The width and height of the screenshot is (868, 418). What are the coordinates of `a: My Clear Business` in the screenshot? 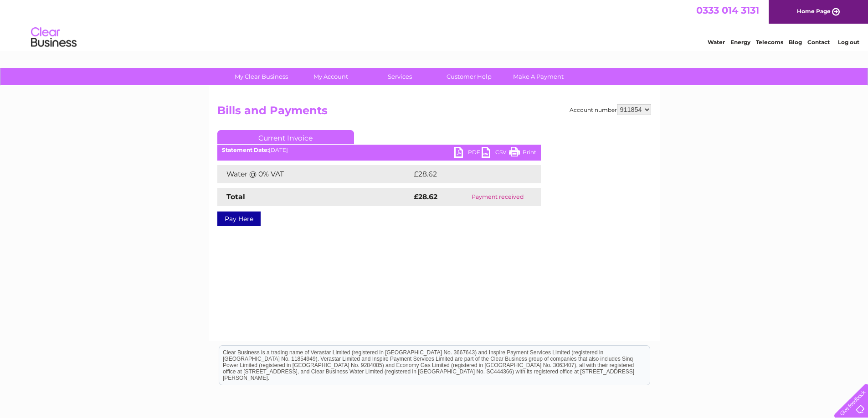 It's located at (261, 77).